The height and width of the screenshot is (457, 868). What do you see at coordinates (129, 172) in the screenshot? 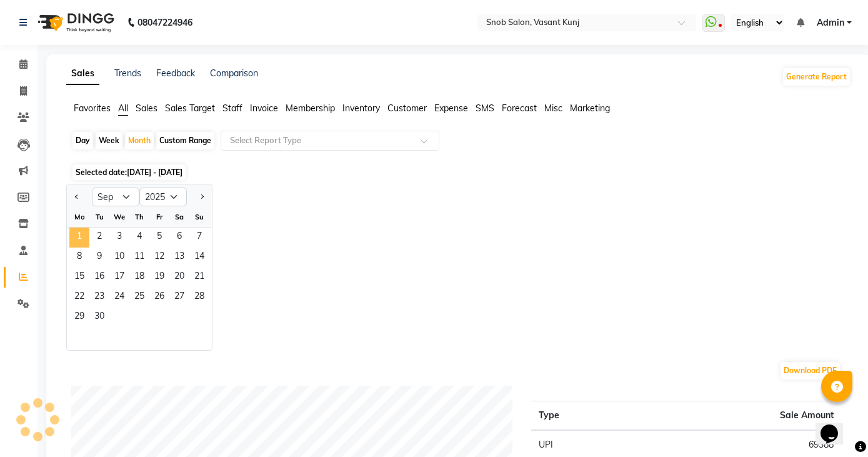
I see `span: Selected date:` at bounding box center [129, 172].